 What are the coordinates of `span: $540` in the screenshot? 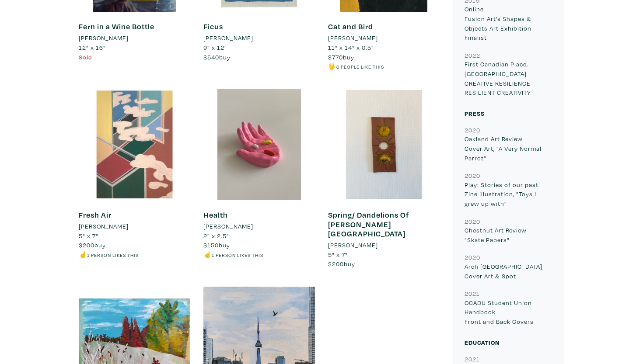 It's located at (211, 57).